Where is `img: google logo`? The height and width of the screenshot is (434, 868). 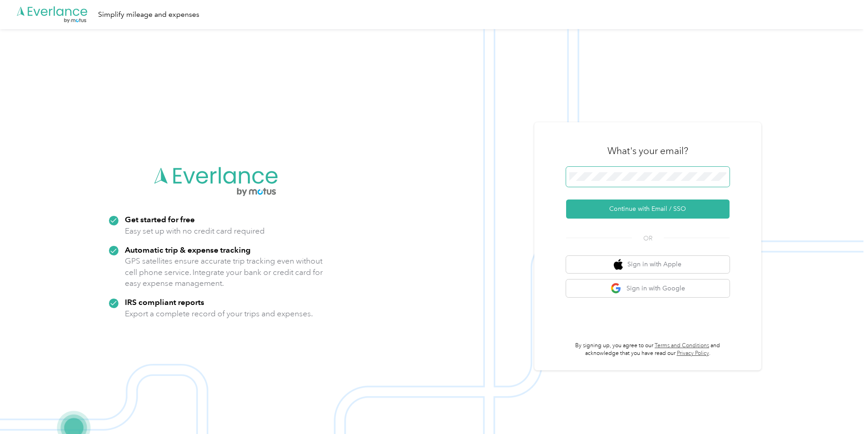 img: google logo is located at coordinates (617, 288).